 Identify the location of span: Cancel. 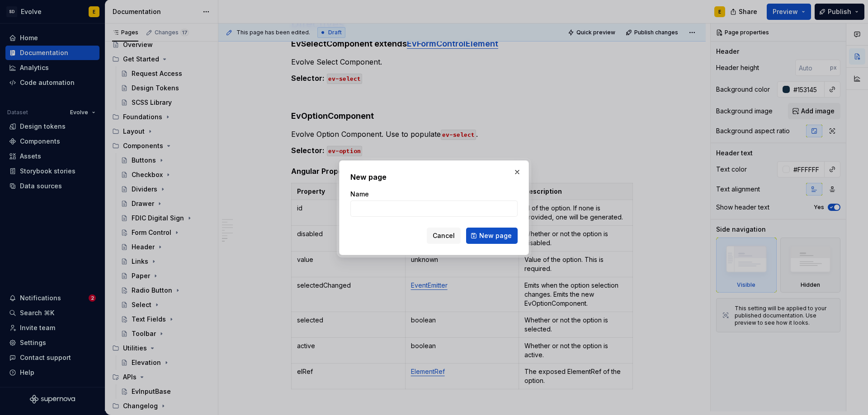
(444, 235).